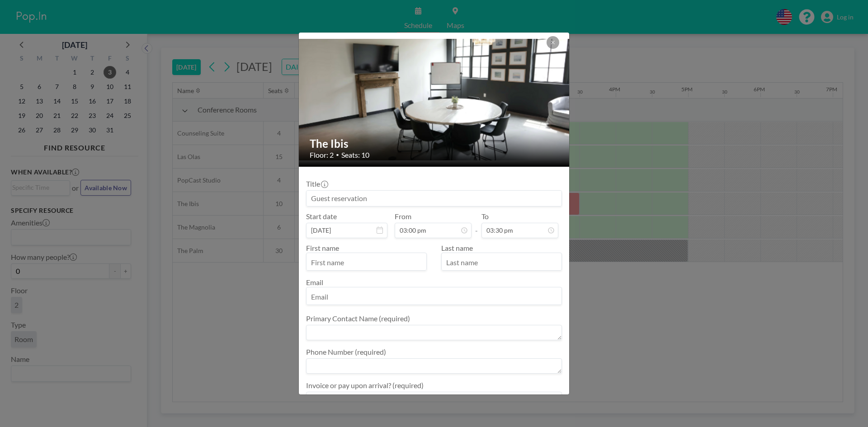 This screenshot has height=427, width=868. What do you see at coordinates (402, 216) in the screenshot?
I see `label: From` at bounding box center [402, 216].